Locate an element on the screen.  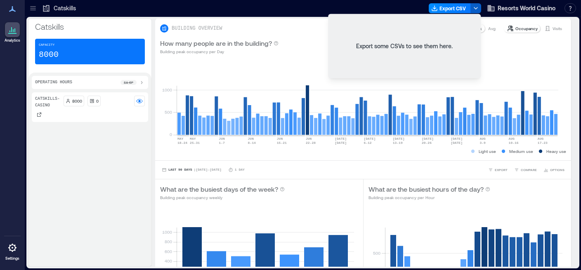
p: 0 is located at coordinates (97, 101).